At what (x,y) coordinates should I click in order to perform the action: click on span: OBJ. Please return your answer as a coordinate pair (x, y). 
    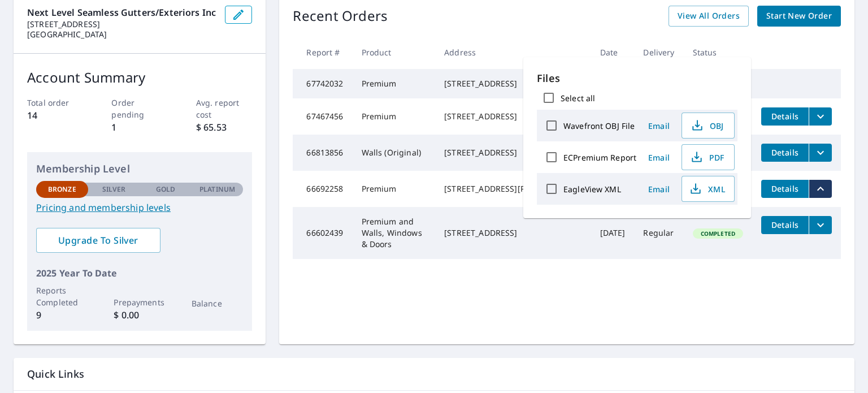
    Looking at the image, I should click on (707, 125).